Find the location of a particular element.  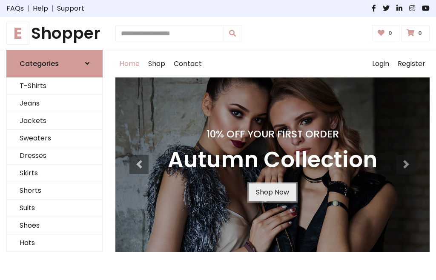

h6: Categories is located at coordinates (39, 63).